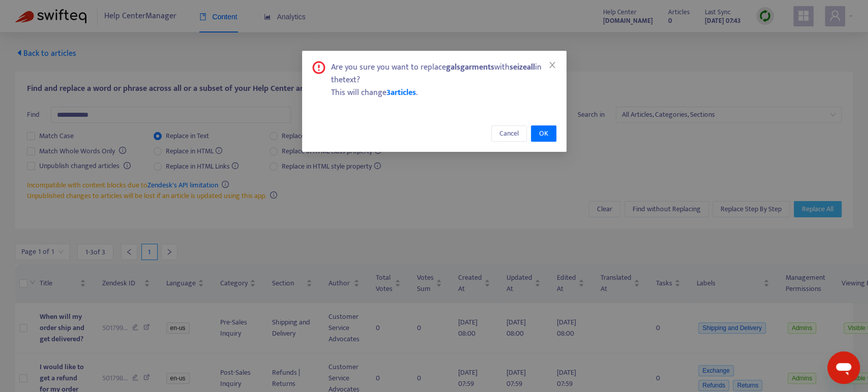 The height and width of the screenshot is (392, 868). What do you see at coordinates (443, 92) in the screenshot?
I see `div: This will change .` at bounding box center [443, 92].